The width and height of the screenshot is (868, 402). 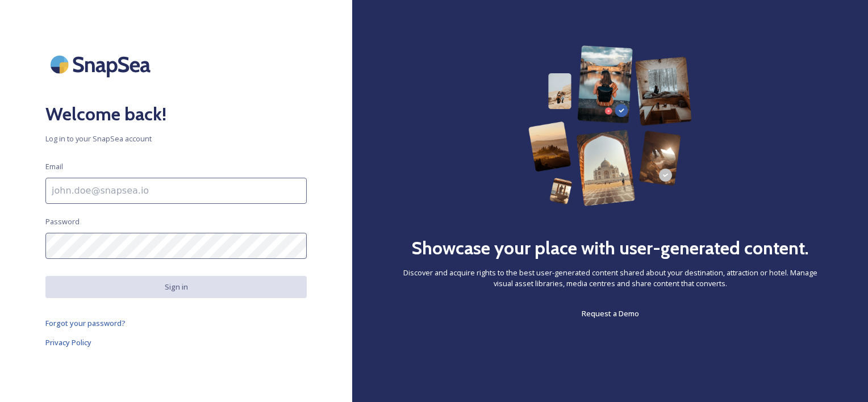 What do you see at coordinates (54, 167) in the screenshot?
I see `span: Email` at bounding box center [54, 167].